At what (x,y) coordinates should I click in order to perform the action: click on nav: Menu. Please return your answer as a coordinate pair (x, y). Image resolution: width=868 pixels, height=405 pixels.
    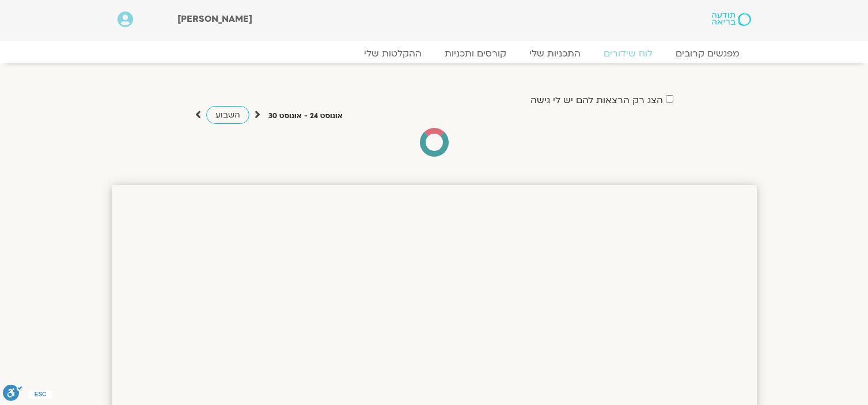
    Looking at the image, I should click on (434, 54).